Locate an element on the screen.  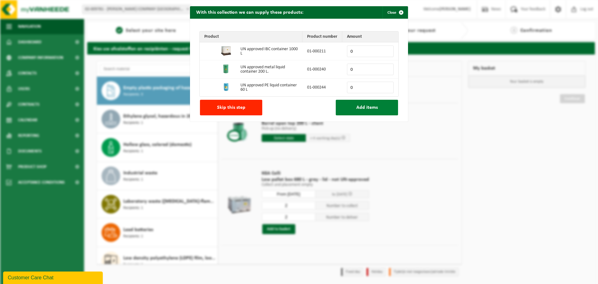
span: Add items is located at coordinates (367, 108).